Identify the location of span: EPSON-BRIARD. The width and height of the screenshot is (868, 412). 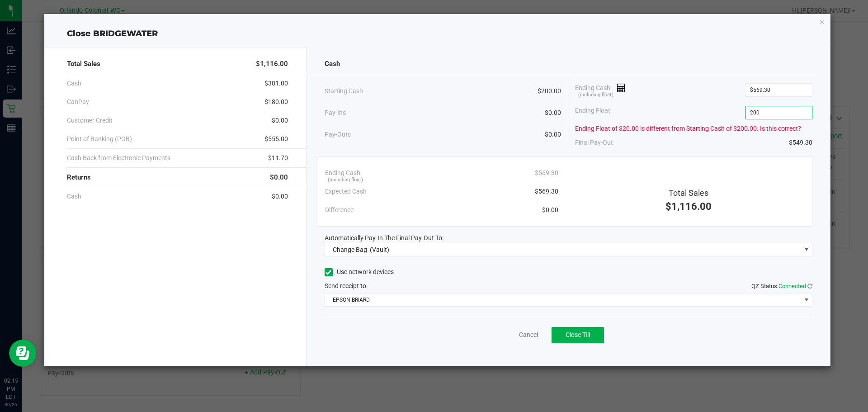
(563, 299).